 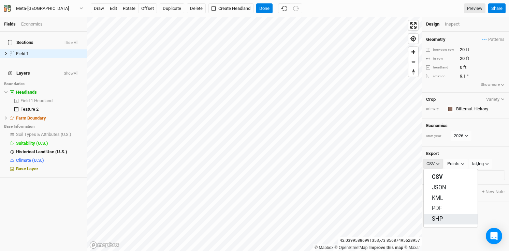 I want to click on div: Open Intercom Messenger, so click(x=494, y=236).